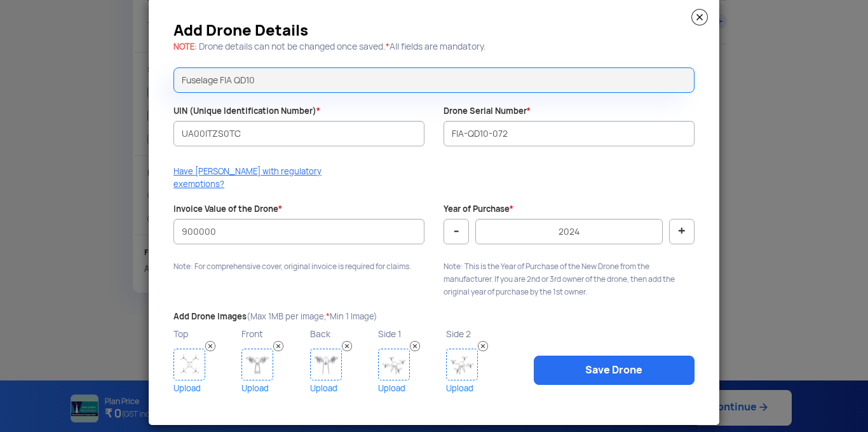 The image size is (868, 432). Describe the element at coordinates (206, 334) in the screenshot. I see `p: Top` at that location.